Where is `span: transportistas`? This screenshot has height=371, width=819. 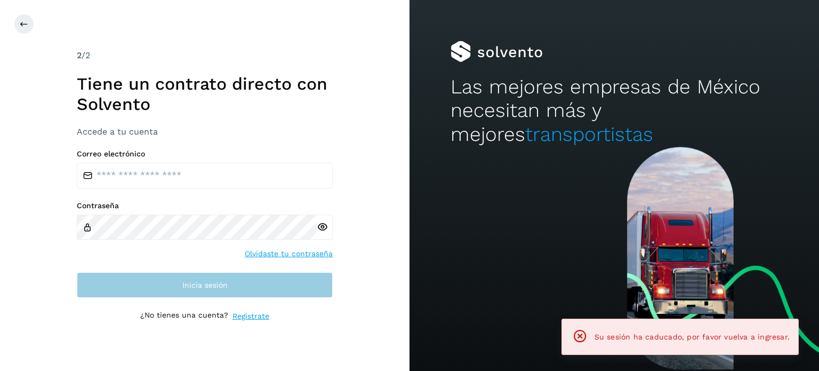 span: transportistas is located at coordinates (589, 134).